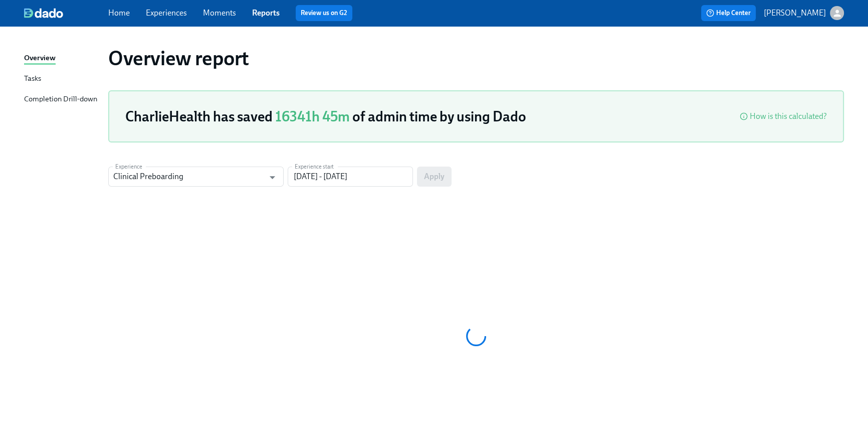  What do you see at coordinates (788, 116) in the screenshot?
I see `div: How is this calculated?` at bounding box center [788, 116].